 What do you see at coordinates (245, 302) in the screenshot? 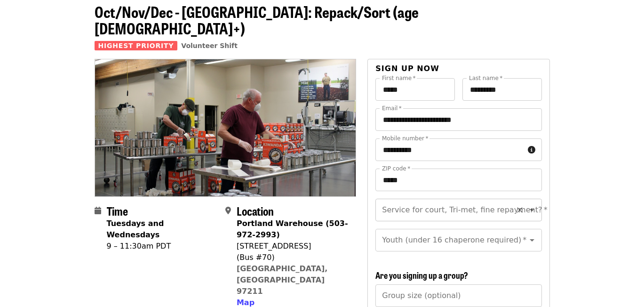
I see `span: Map` at bounding box center [245, 302].